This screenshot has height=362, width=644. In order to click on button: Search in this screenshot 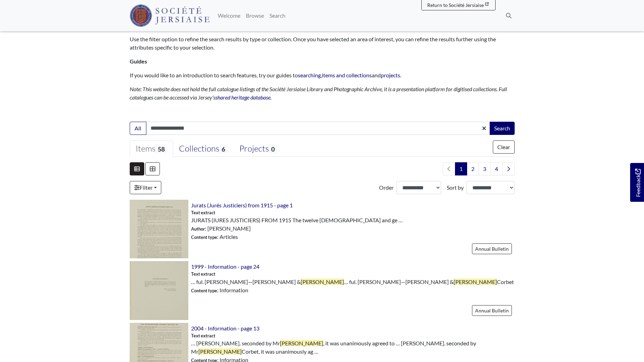, I will do `click(502, 129)`.